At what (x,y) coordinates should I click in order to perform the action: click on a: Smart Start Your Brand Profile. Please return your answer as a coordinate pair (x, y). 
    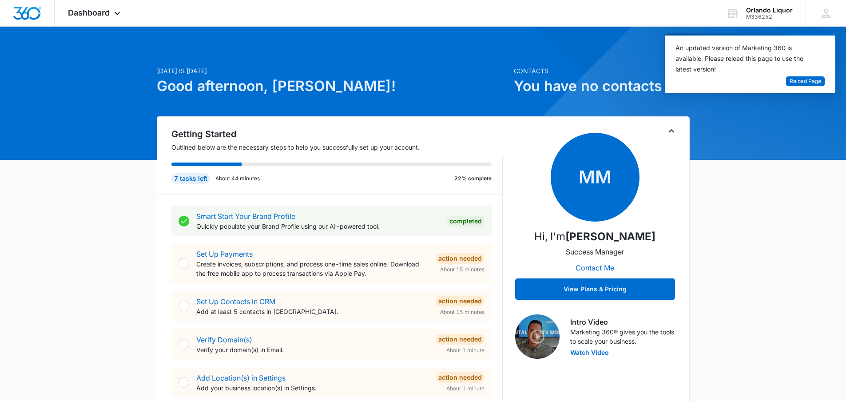
    Looking at the image, I should click on (246, 216).